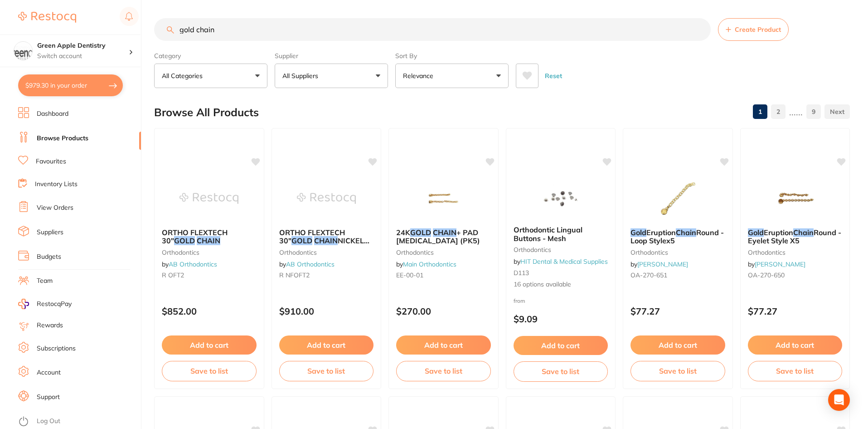  Describe the element at coordinates (331, 56) in the screenshot. I see `label: Supplier` at that location.